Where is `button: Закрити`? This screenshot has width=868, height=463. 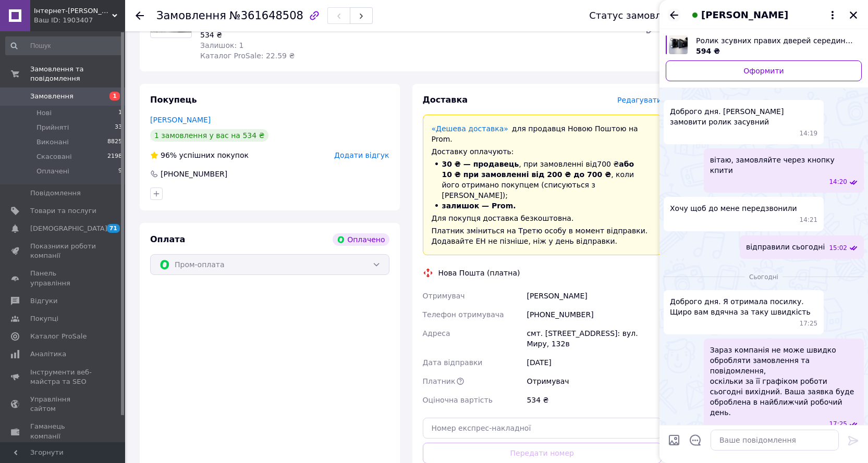 button: Закрити is located at coordinates (853, 15).